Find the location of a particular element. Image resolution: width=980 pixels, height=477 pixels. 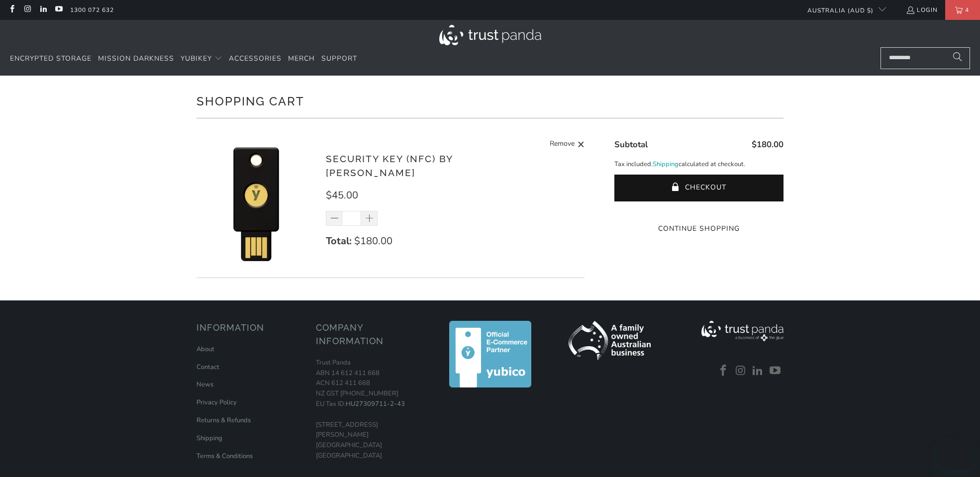

h1: Shopping Cart is located at coordinates (490, 101).